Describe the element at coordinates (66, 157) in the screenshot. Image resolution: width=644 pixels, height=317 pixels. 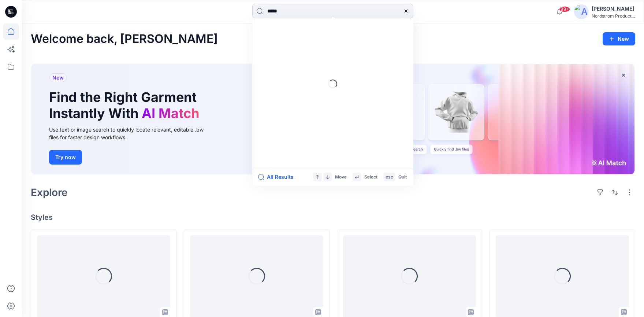
I see `a: Try now` at that location.